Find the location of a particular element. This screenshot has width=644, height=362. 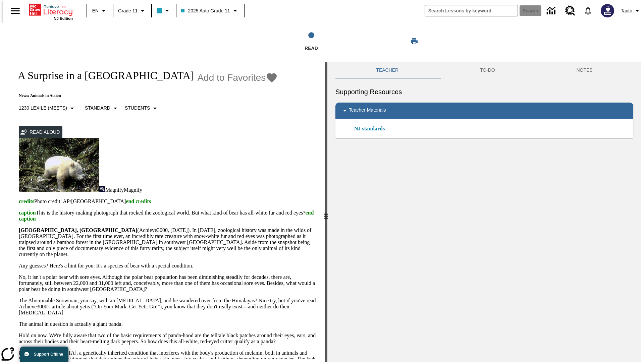

p: No, it isn't a polar bear with sore eyes. Although the polar bear population has been diminishing... is located at coordinates (168, 283).